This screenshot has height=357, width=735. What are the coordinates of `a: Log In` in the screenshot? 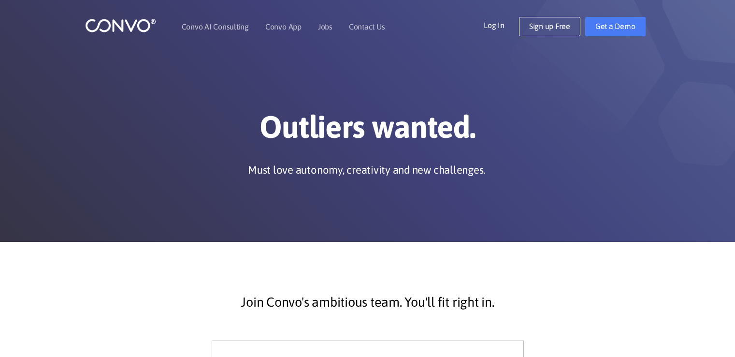 It's located at (501, 25).